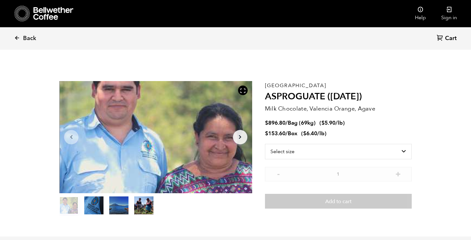 The width and height of the screenshot is (471, 240). What do you see at coordinates (310, 133) in the screenshot?
I see `bdi: 6.40` at bounding box center [310, 133].